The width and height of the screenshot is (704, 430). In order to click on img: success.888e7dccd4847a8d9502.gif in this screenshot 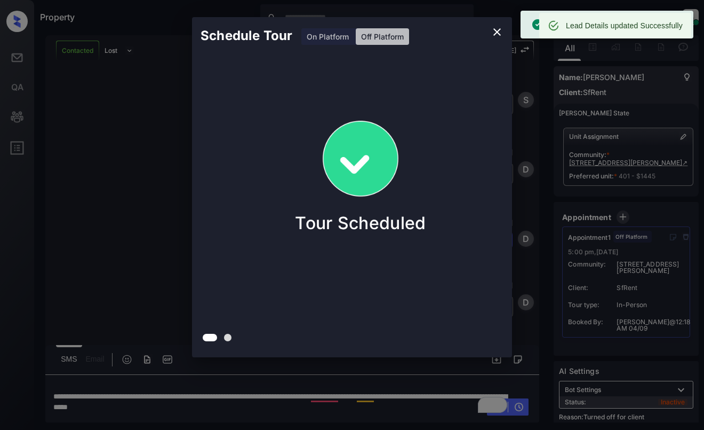, I will do `click(361, 159)`.